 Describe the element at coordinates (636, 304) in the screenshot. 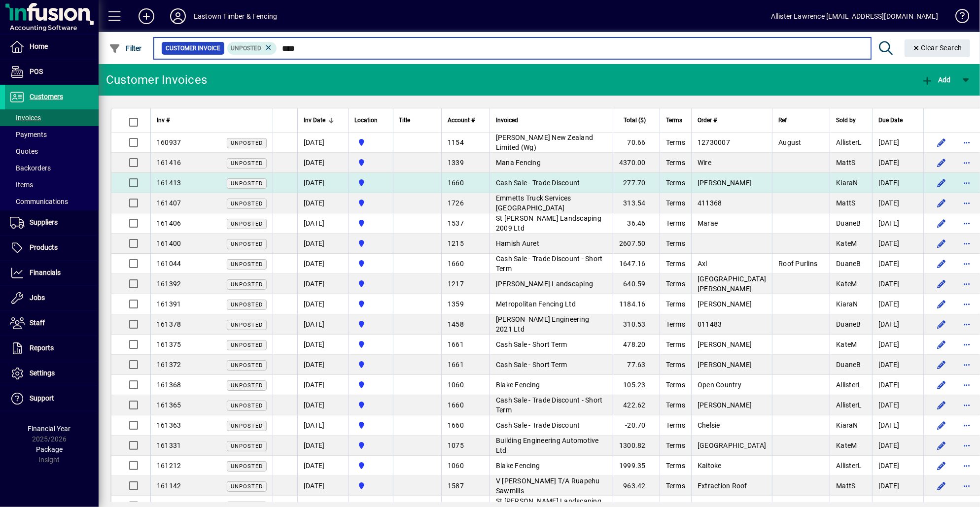

I see `td: 1184.16` at that location.